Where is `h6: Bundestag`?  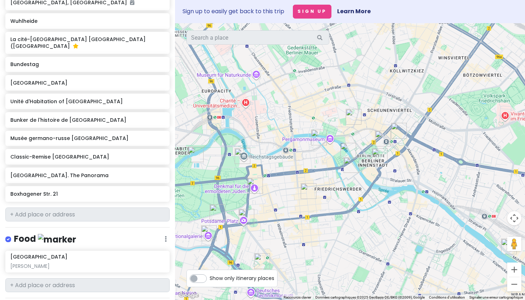 h6: Bundestag is located at coordinates (87, 64).